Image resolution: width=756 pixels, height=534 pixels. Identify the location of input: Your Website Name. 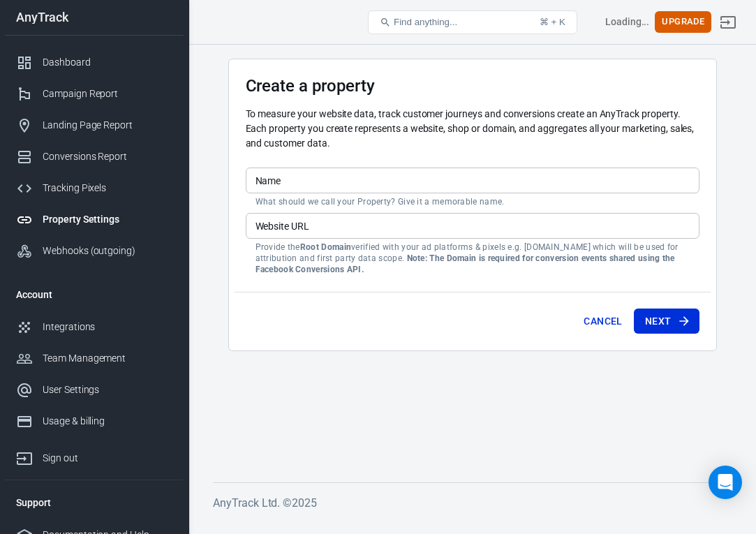
(472, 180).